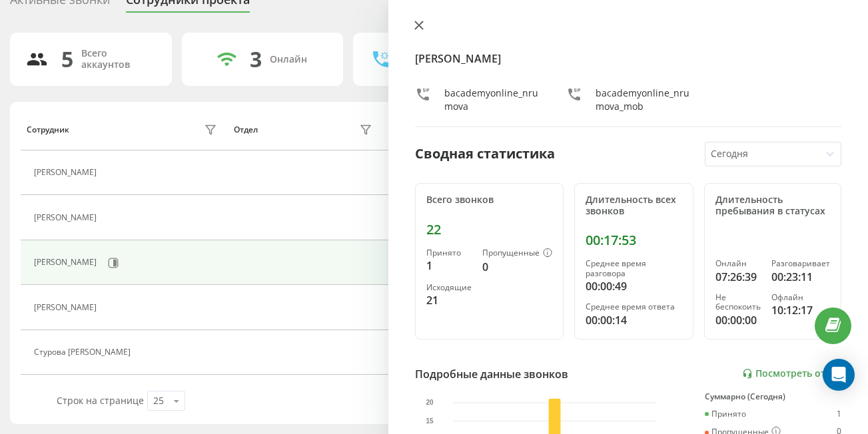 The image size is (868, 434). Describe the element at coordinates (633, 320) in the screenshot. I see `div: 00:00:14` at that location.